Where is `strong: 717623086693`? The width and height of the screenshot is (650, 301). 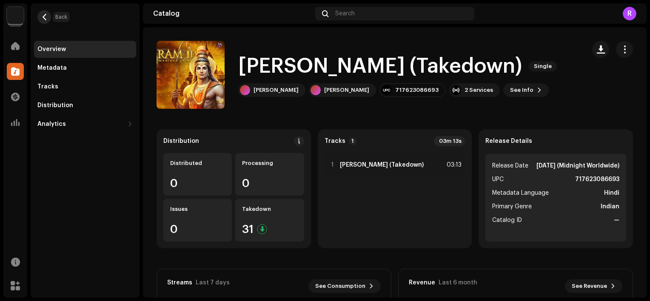 strong: 717623086693 is located at coordinates (597, 179).